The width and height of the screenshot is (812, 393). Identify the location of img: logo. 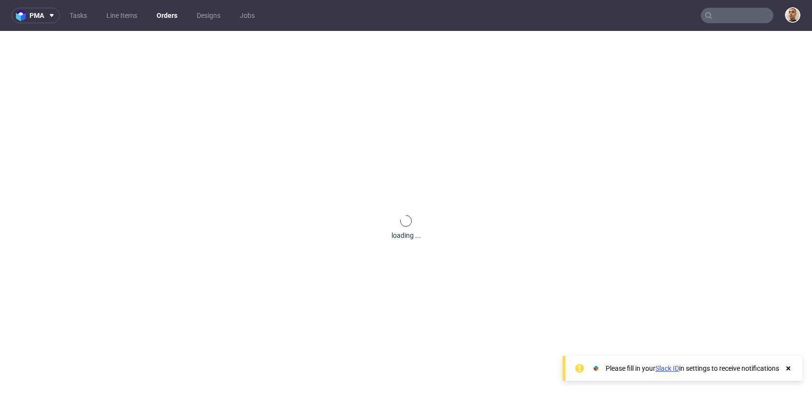
(23, 15).